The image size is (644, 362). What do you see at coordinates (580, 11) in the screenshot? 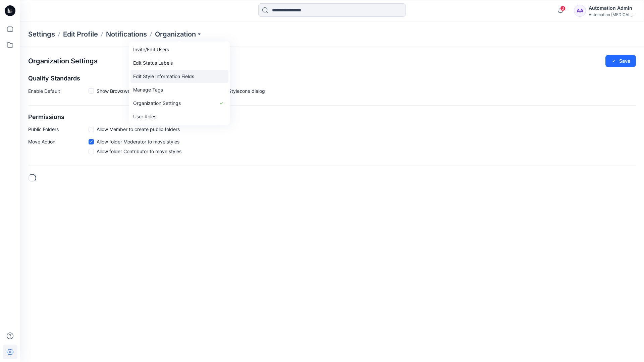
I see `div: AA` at bounding box center [580, 11].